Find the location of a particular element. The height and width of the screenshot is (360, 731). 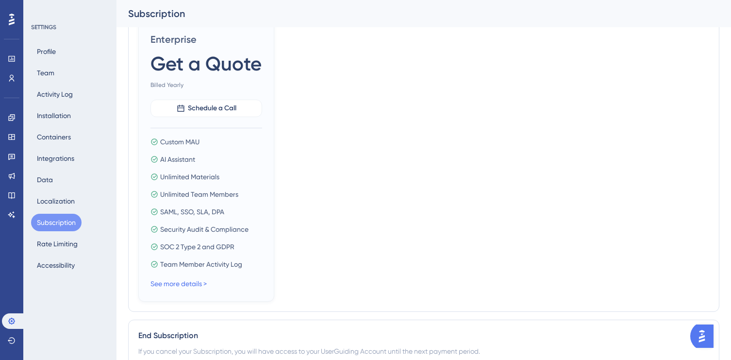

span: SAML, SSO, SLA, DPA is located at coordinates (192, 212).